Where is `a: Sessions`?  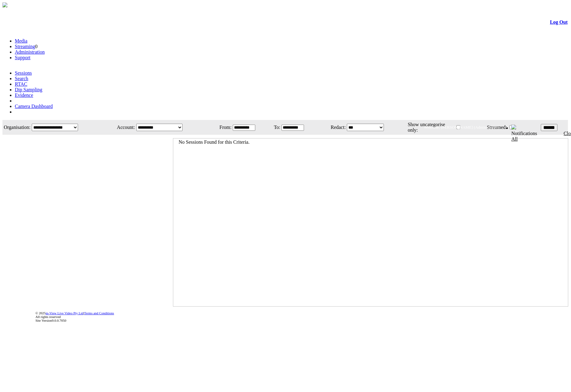 a: Sessions is located at coordinates (23, 73).